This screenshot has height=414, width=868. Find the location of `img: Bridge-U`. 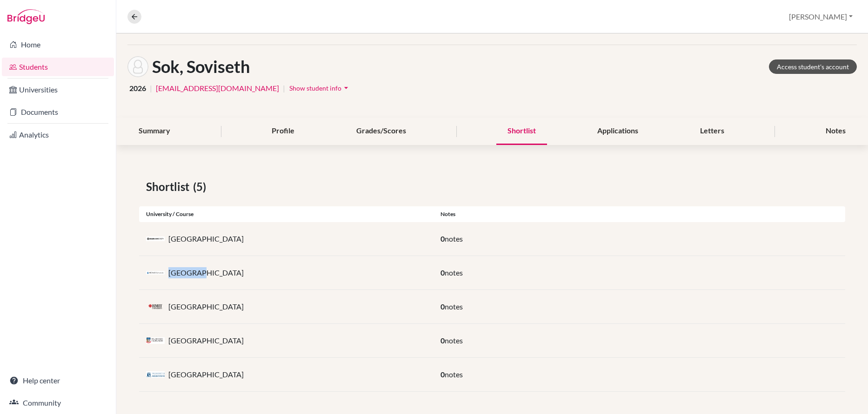

img: Bridge-U is located at coordinates (26, 17).